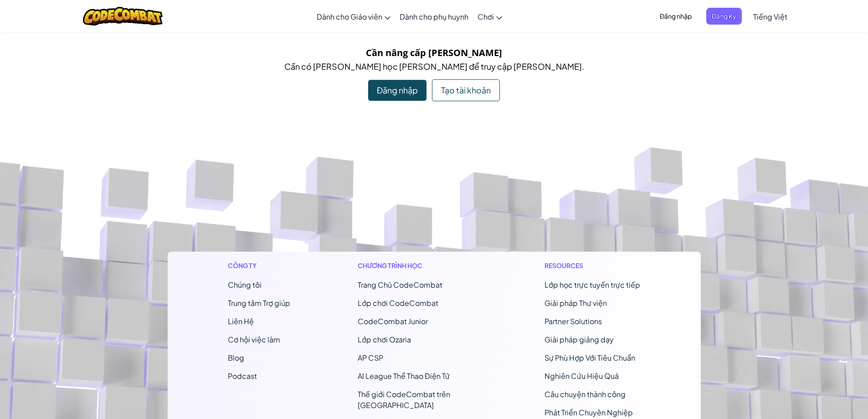  I want to click on a: Giải pháp Thư viện, so click(575, 302).